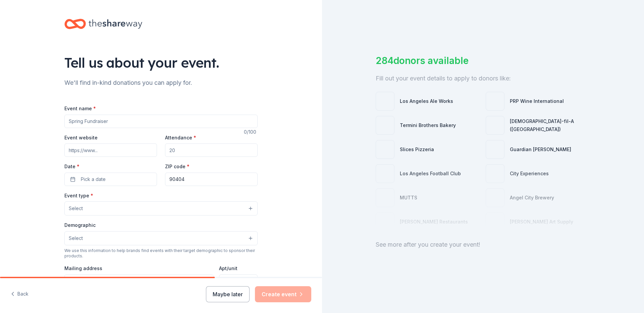  What do you see at coordinates (139, 281) in the screenshot?
I see `input: Enter a US address` at bounding box center [139, 281].